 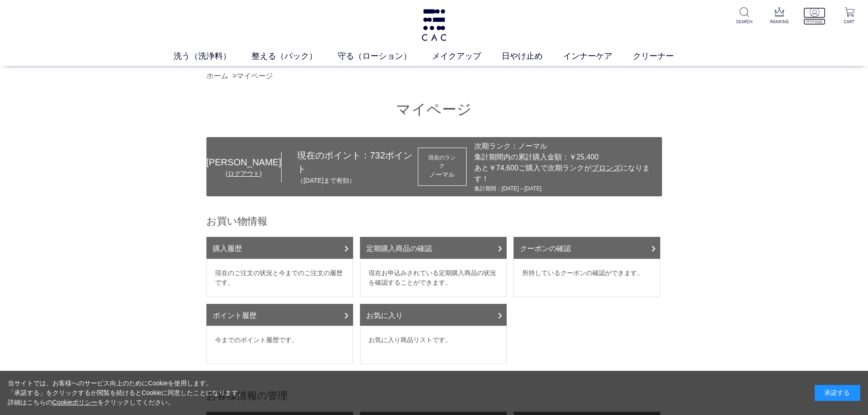 I want to click on a: 定期購入商品の確認, so click(x=434, y=248).